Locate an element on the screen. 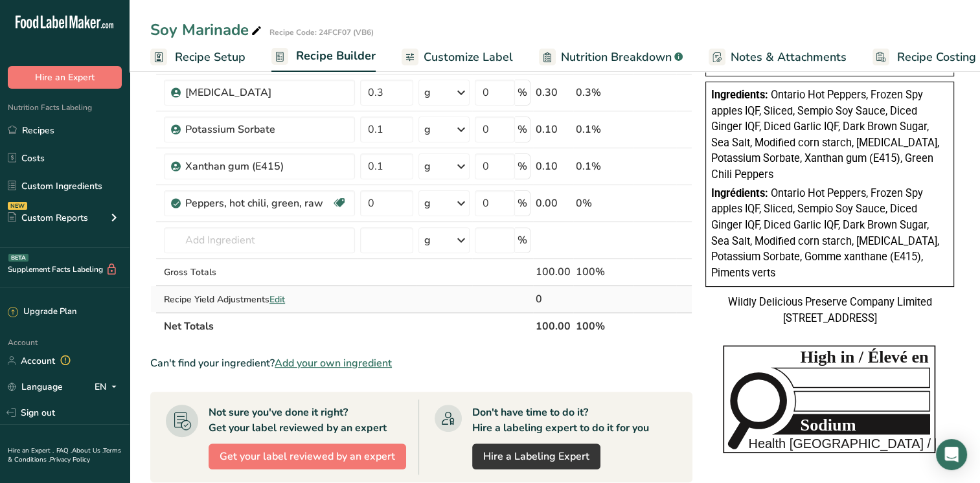 The height and width of the screenshot is (483, 980). div: Peppers, hot chili, green, raw is located at coordinates (258, 203).